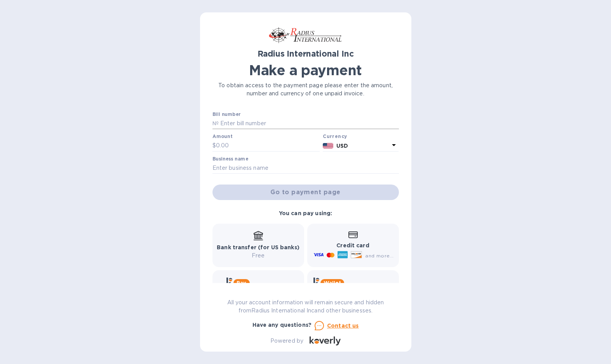  Describe the element at coordinates (353, 246) in the screenshot. I see `b: Credit card` at that location.